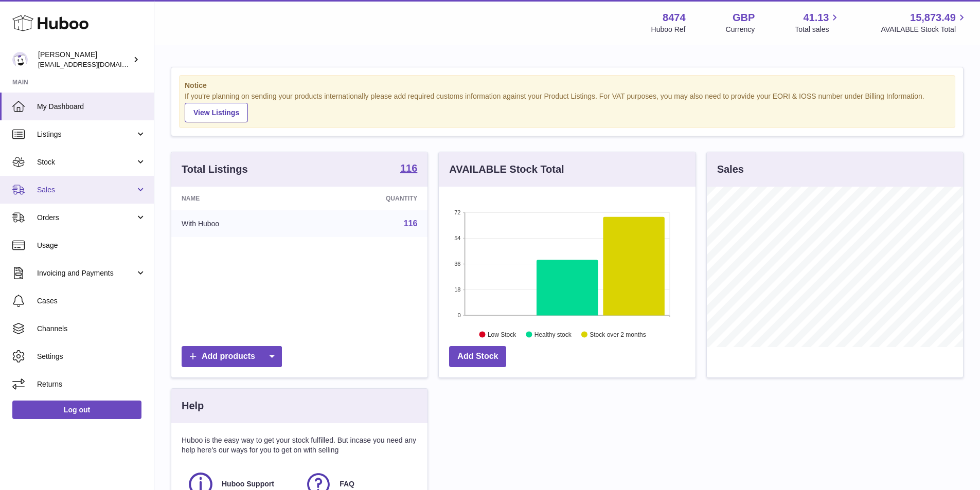 The image size is (980, 490). What do you see at coordinates (553, 334) in the screenshot?
I see `text: Healthy stock` at bounding box center [553, 334].